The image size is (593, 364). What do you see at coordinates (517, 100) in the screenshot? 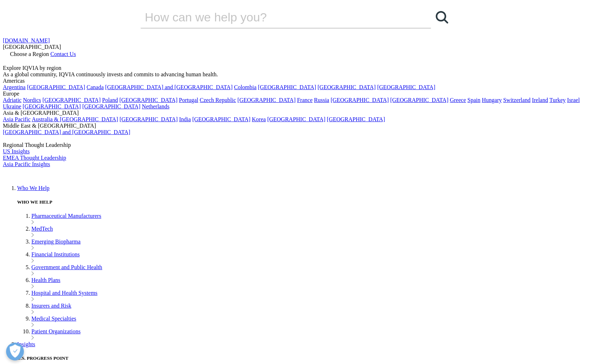
I see `a: Switzerland` at bounding box center [517, 100].